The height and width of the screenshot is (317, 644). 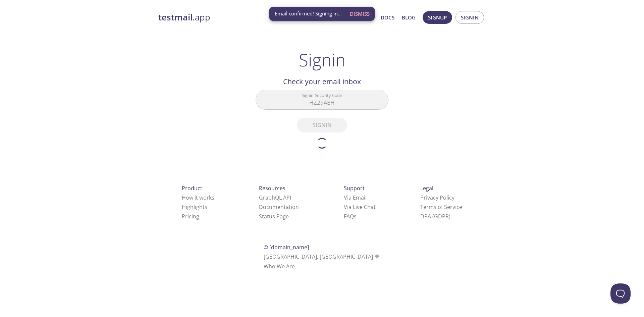 What do you see at coordinates (198, 198) in the screenshot?
I see `a: How it works` at bounding box center [198, 198].